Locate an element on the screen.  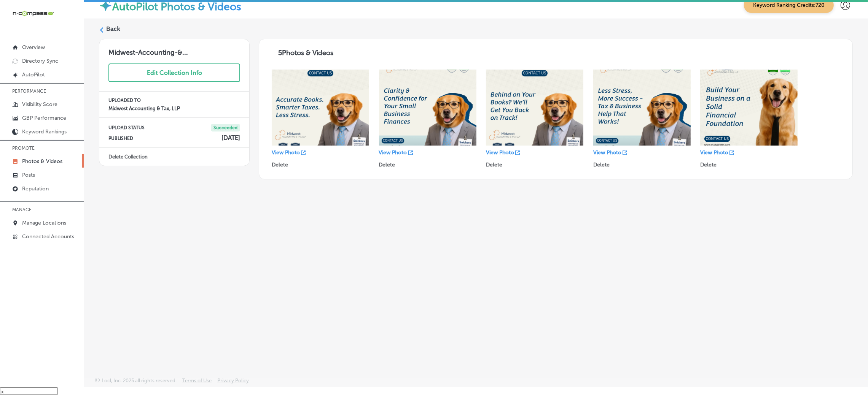
p: Locl, Inc. 2025 all rights reserved. is located at coordinates (139, 381).